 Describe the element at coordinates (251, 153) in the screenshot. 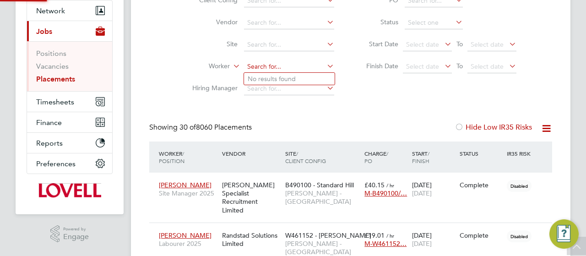

I see `div: Vendor` at that location.